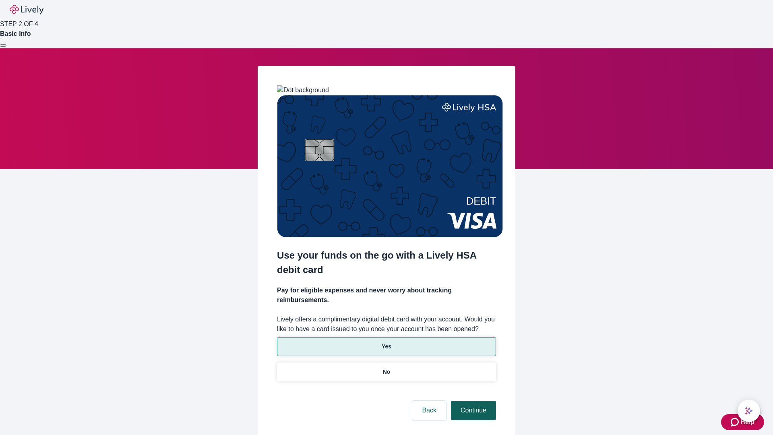 Image resolution: width=773 pixels, height=435 pixels. What do you see at coordinates (473, 410) in the screenshot?
I see `button: Continue` at bounding box center [473, 410].